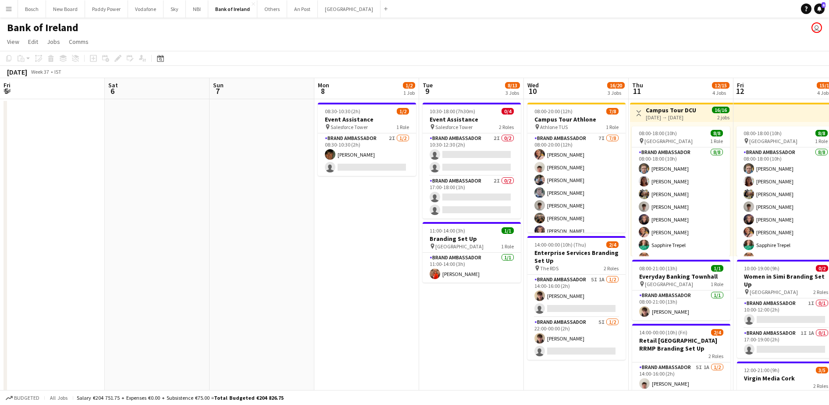 The image size is (829, 405). Describe the element at coordinates (218, 91) in the screenshot. I see `span: 7` at that location.